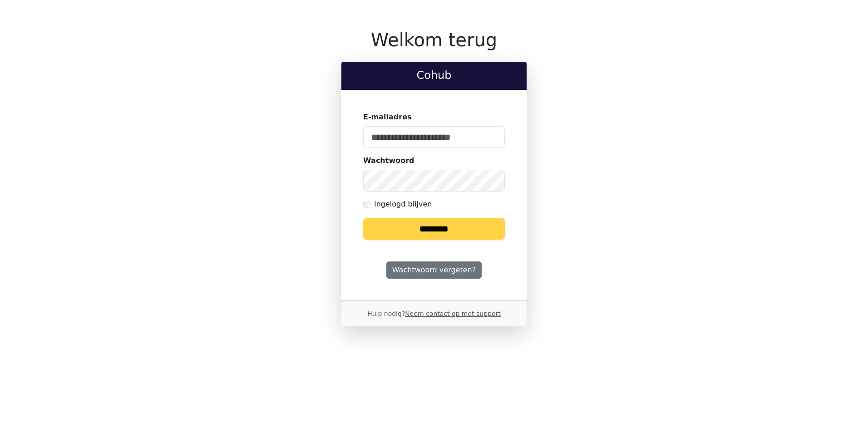 Image resolution: width=868 pixels, height=433 pixels. What do you see at coordinates (387, 117) in the screenshot?
I see `label: E-mailadres` at bounding box center [387, 117].